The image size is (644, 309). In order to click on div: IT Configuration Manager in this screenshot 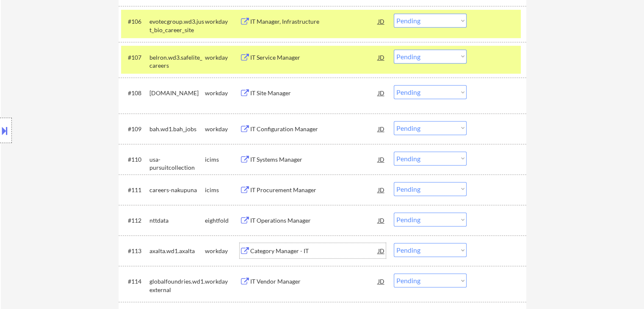, I will do `click(314, 129)`.